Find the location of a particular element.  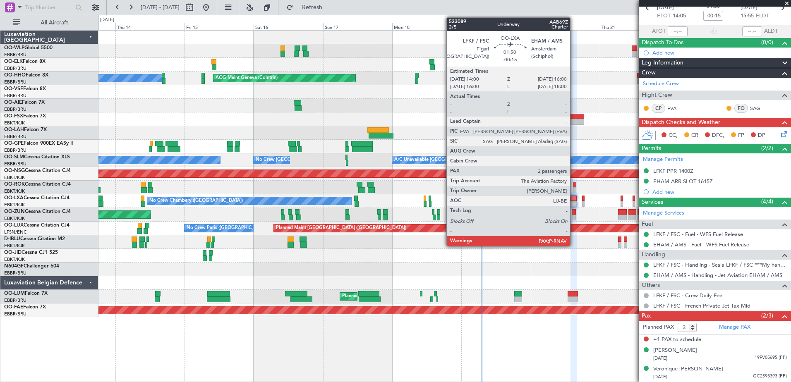

div: Tue 19 is located at coordinates (495, 26).